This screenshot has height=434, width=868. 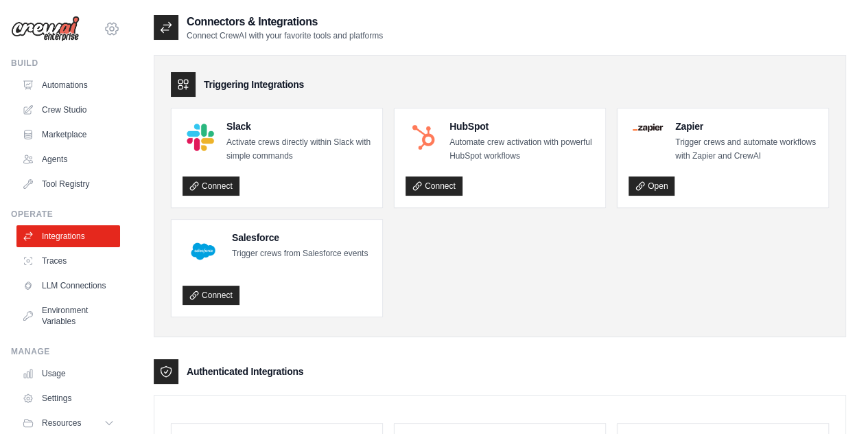 What do you see at coordinates (285, 36) in the screenshot?
I see `p: Connect CrewAI with your favorite tools and platforms` at bounding box center [285, 36].